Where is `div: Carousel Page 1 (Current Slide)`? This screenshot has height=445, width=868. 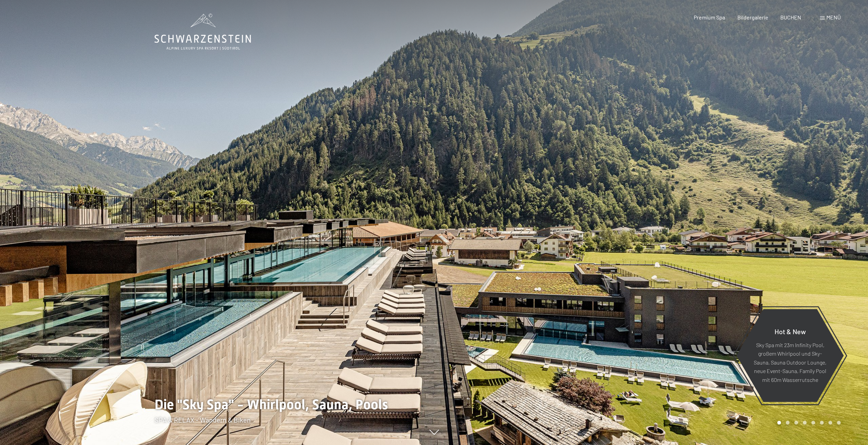
div: Carousel Page 1 (Current Slide) is located at coordinates (778, 423).